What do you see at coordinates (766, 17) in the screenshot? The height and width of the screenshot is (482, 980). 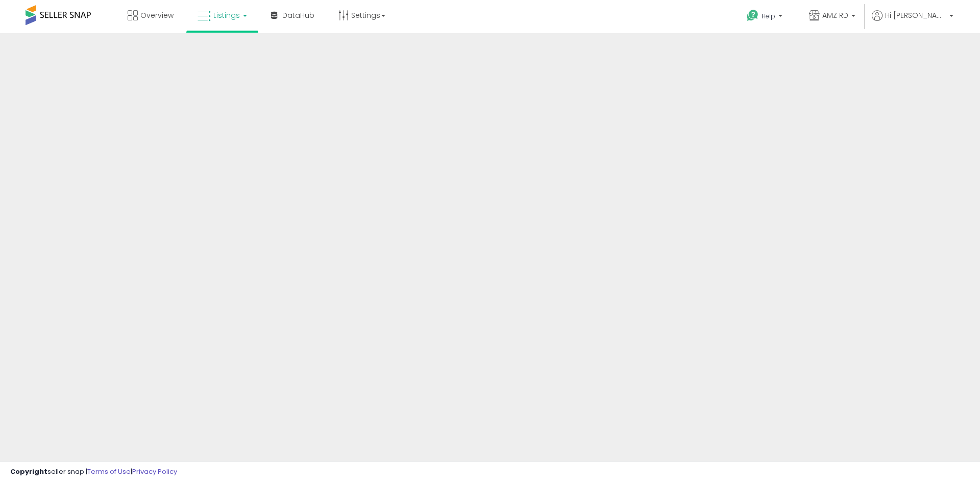 I see `a: Help` at bounding box center [766, 17].